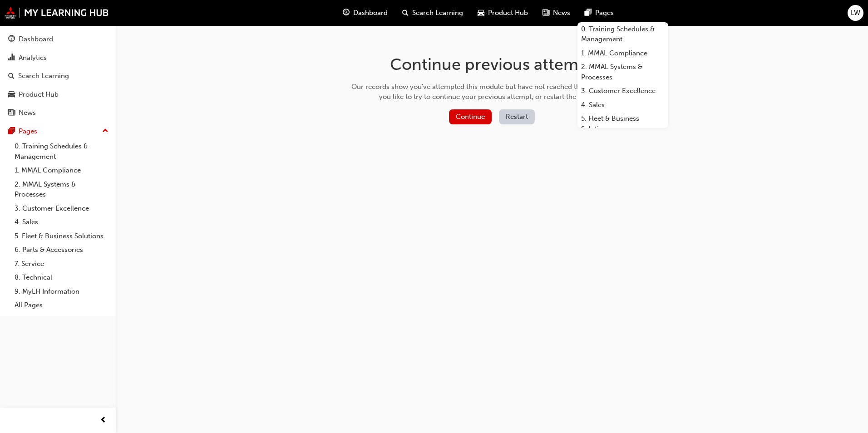  I want to click on div: Analytics, so click(33, 58).